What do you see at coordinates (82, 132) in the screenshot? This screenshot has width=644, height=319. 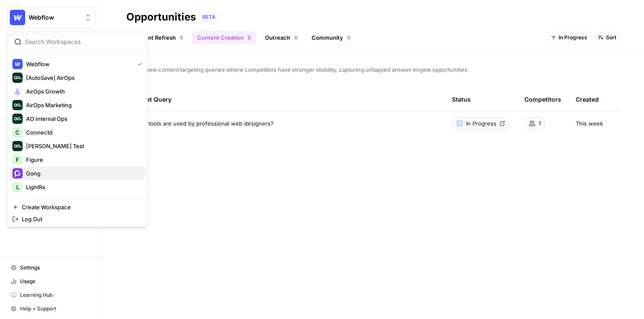 I see `span: Connectd` at bounding box center [82, 132].